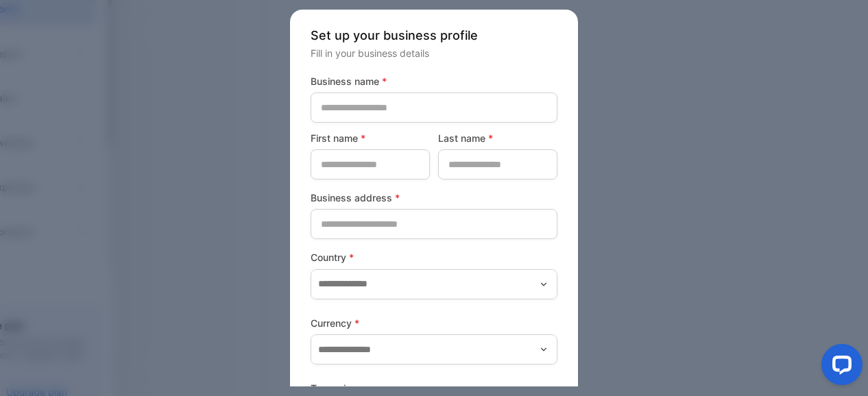  Describe the element at coordinates (434, 388) in the screenshot. I see `label: Team size` at that location.